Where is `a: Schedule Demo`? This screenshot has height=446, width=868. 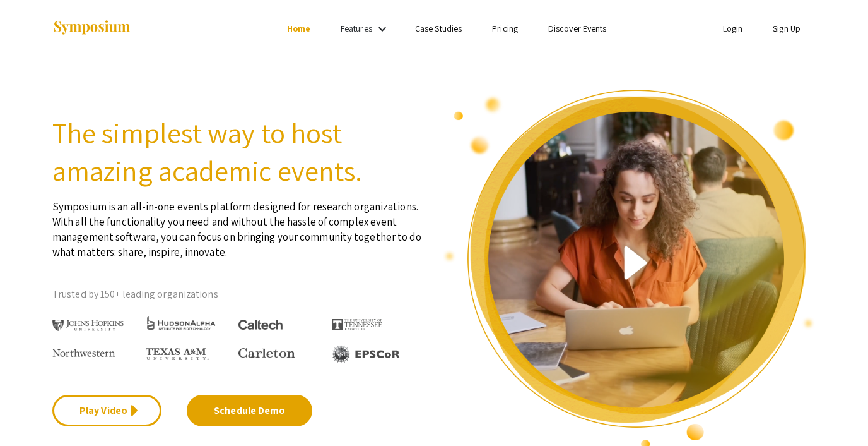
a: Schedule Demo is located at coordinates (249, 410).